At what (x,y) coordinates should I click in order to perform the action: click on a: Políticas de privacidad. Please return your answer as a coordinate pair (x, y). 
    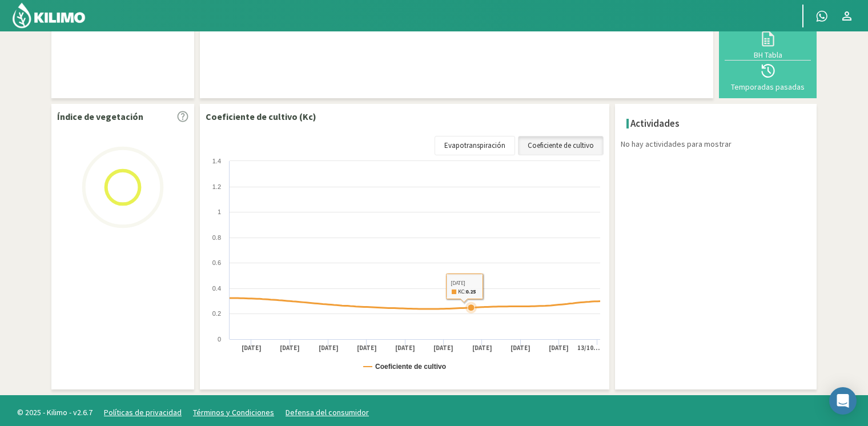
    Looking at the image, I should click on (143, 412).